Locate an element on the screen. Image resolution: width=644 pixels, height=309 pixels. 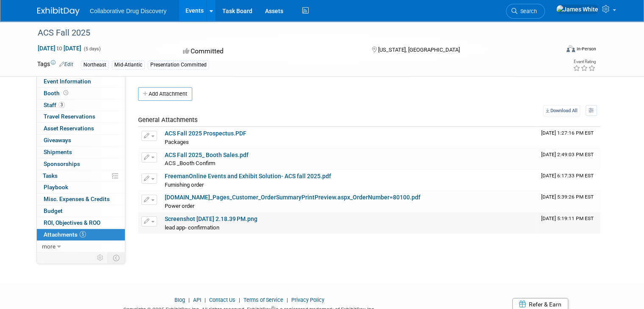
span: Tasks is located at coordinates (50, 176).